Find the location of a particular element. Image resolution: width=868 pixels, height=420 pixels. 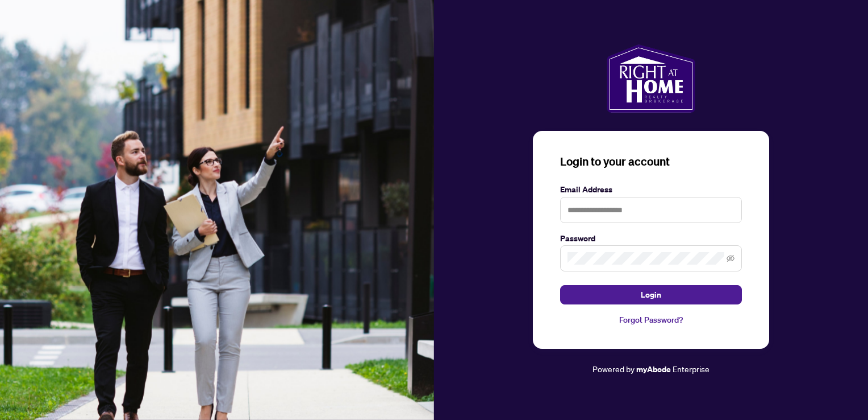

button: Login is located at coordinates (651, 294).